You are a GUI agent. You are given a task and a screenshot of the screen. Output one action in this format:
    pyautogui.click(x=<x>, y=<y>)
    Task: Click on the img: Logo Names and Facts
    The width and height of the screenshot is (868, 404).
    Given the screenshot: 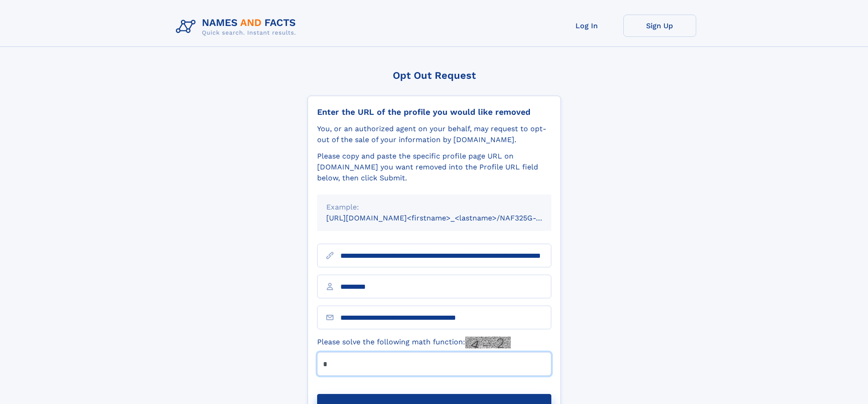 What is the action you would take?
    pyautogui.click(x=238, y=27)
    